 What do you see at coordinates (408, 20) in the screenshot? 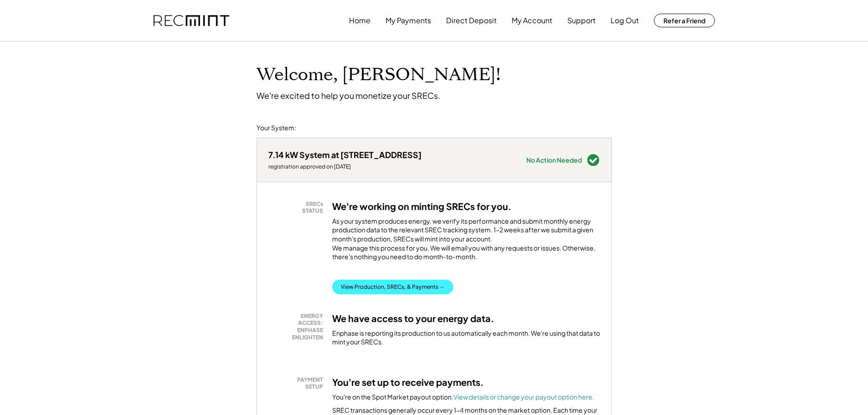
I see `button: My Payments` at bounding box center [408, 20].